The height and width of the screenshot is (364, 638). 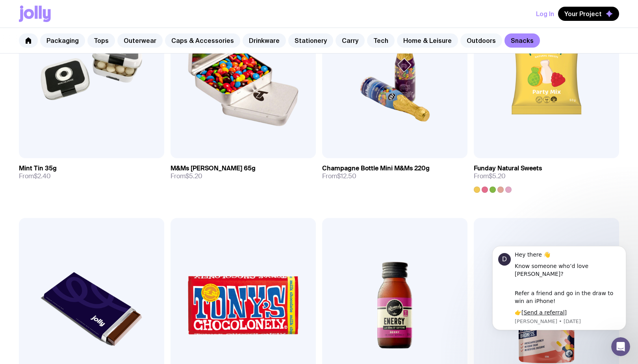 I want to click on p: Message from David, sent 3w ago, so click(x=87, y=80).